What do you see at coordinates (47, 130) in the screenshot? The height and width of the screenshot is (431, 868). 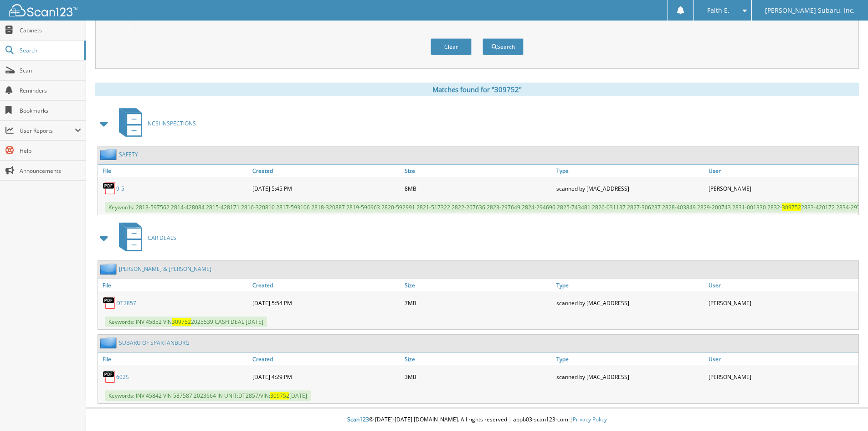 I see `span: User Reports` at bounding box center [47, 130].